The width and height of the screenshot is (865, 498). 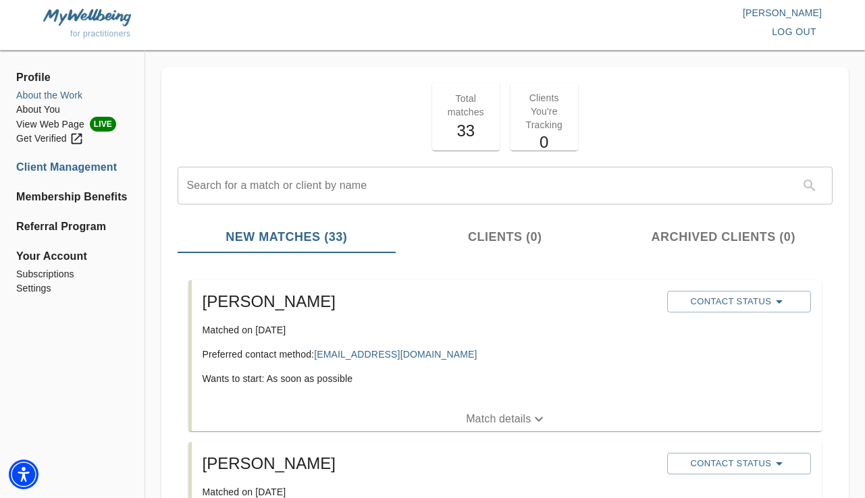 What do you see at coordinates (72, 257) in the screenshot?
I see `span: Your Account` at bounding box center [72, 257].